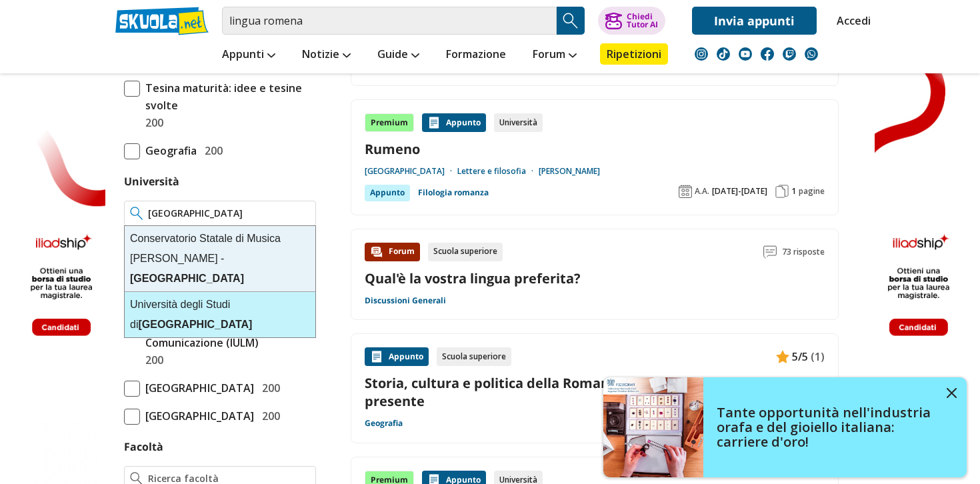 The image size is (980, 484). What do you see at coordinates (389, 123) in the screenshot?
I see `div: Premium` at bounding box center [389, 123].